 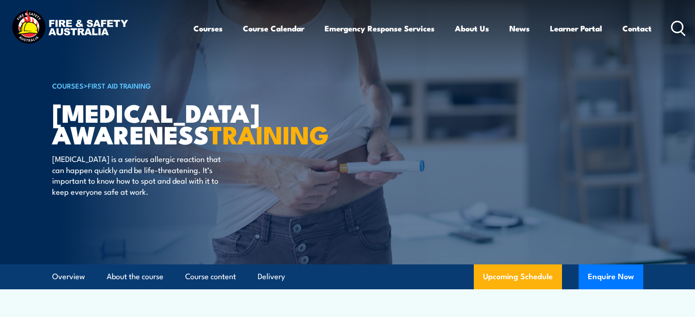 What do you see at coordinates (68, 277) in the screenshot?
I see `a: Overview` at bounding box center [68, 277].